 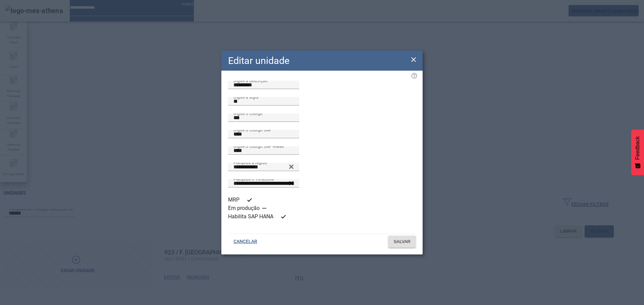 I want to click on h2: Editar unidade, so click(x=259, y=61).